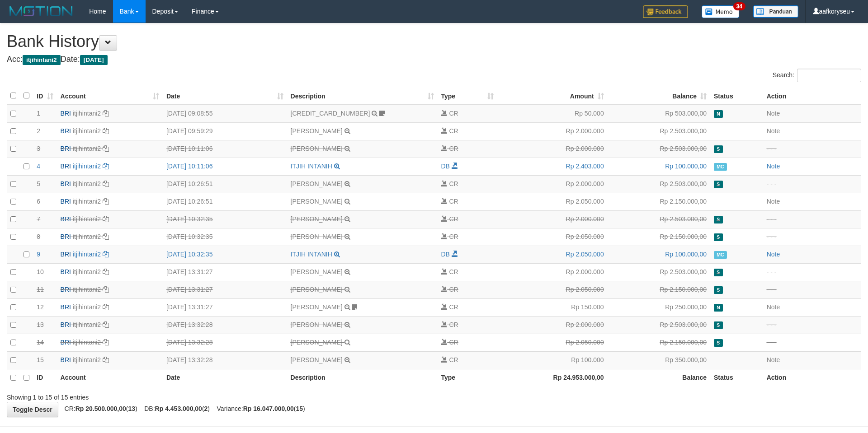 This screenshot has height=433, width=868. Describe the element at coordinates (311, 166) in the screenshot. I see `a: ITJIH INTANIH` at that location.